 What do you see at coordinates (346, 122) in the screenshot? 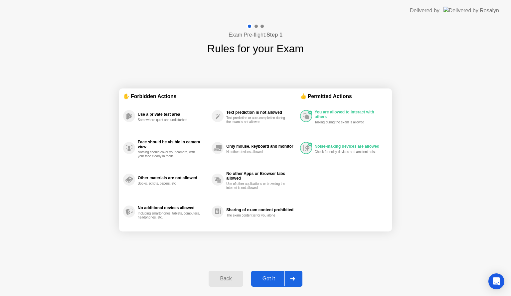
I see `div: Talking during the exam is allowed` at bounding box center [346, 122].